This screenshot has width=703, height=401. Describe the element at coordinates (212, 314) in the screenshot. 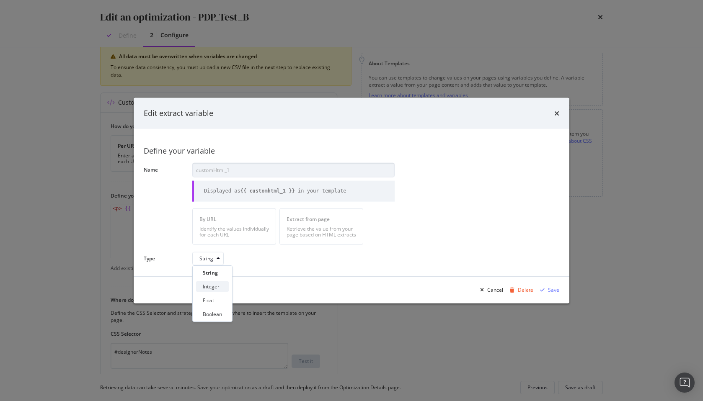

I see `div: Boolean` at that location.